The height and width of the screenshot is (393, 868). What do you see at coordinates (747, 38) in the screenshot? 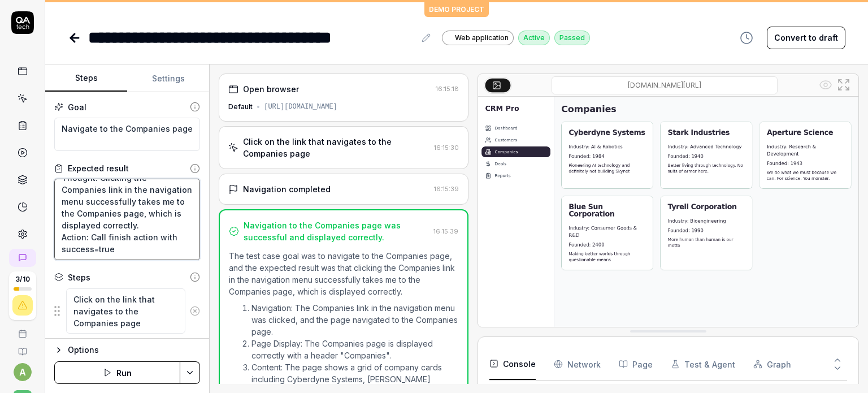
I see `button: View version history` at bounding box center [747, 38].